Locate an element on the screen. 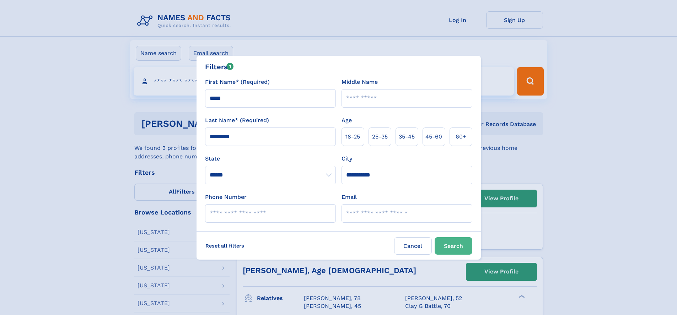 This screenshot has height=315, width=677. label: Age is located at coordinates (347, 120).